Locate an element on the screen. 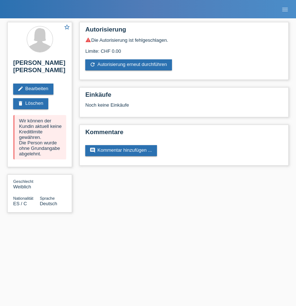 The image size is (296, 306). i: star_border is located at coordinates (67, 27).